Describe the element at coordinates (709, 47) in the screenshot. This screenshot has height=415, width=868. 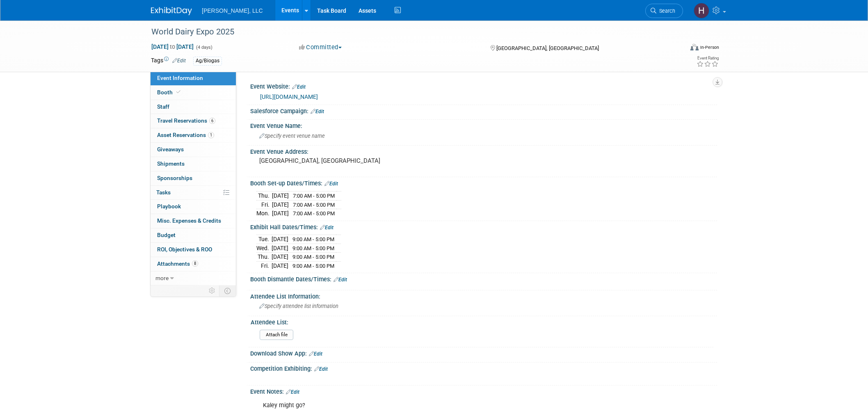
I see `div: In-Person` at that location.